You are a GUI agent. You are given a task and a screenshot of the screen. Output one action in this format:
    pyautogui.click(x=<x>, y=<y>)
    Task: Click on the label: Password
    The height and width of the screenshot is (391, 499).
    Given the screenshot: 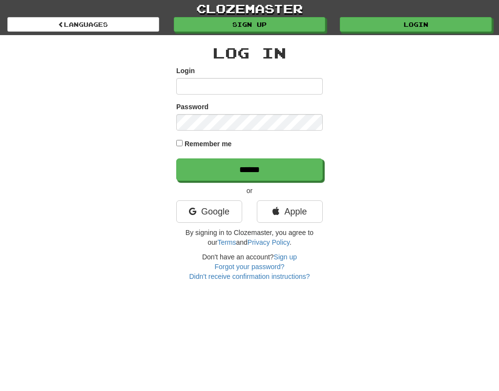 What is the action you would take?
    pyautogui.click(x=192, y=107)
    